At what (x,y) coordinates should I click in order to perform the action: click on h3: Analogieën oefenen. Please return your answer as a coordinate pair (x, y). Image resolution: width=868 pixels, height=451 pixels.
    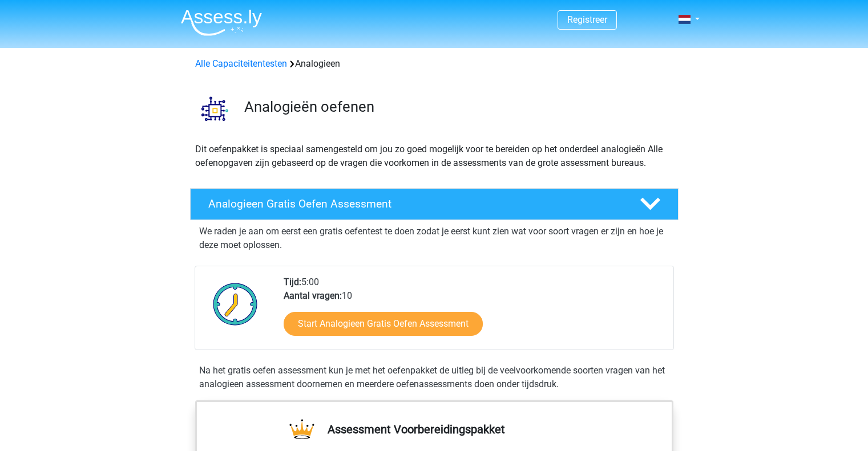
    Looking at the image, I should click on (456, 107).